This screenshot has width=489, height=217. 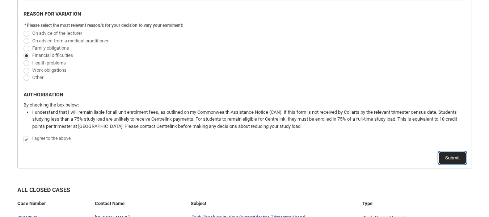 What do you see at coordinates (70, 41) in the screenshot?
I see `span: On advice from a medical practitioner` at bounding box center [70, 41].